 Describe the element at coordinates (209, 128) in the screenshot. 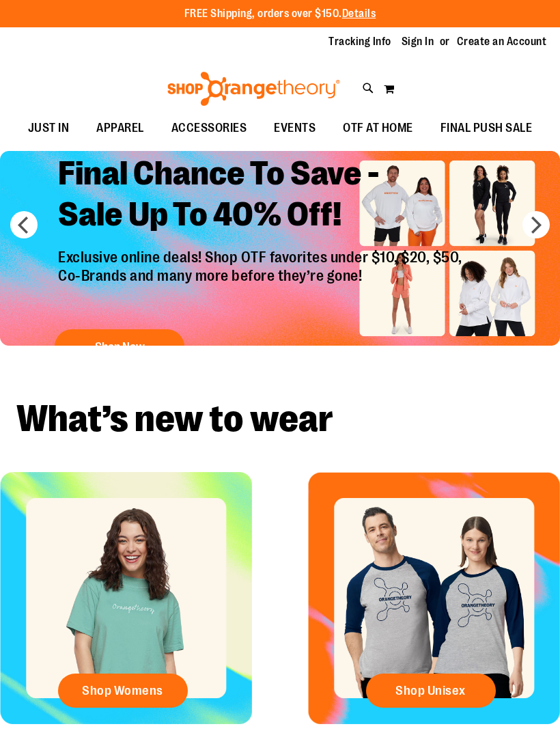

I see `a: ACCESSORIES` at that location.